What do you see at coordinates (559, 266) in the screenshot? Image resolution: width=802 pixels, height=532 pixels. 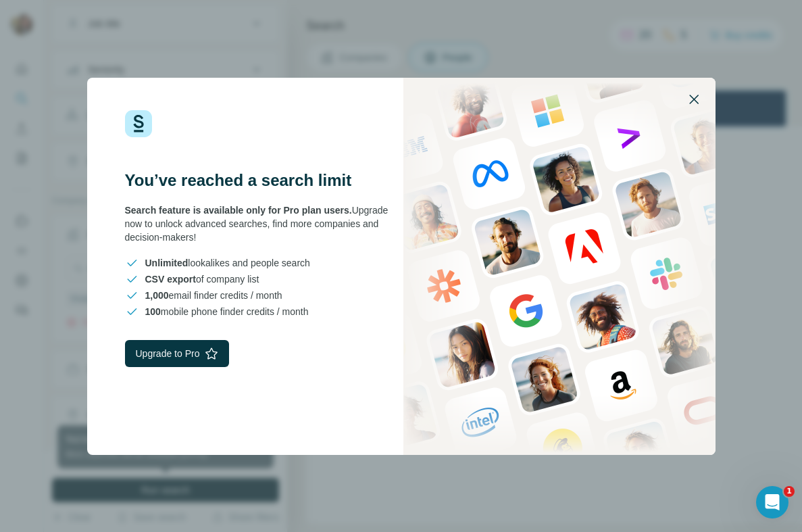 I see `img: Surfe Stock Photo - showing people and technologies` at bounding box center [559, 266].